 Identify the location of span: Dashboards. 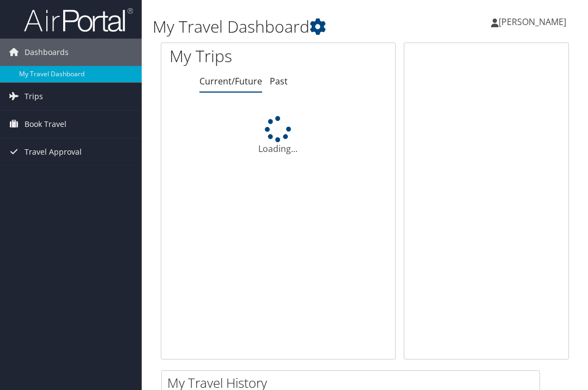
(46, 52).